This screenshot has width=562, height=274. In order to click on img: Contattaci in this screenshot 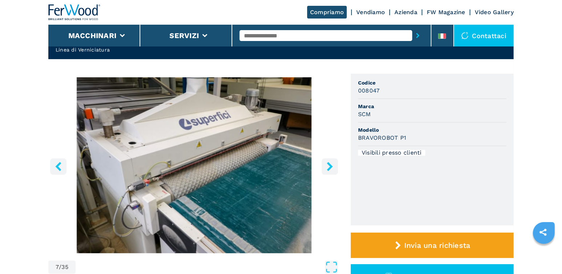, I will do `click(465, 36)`.